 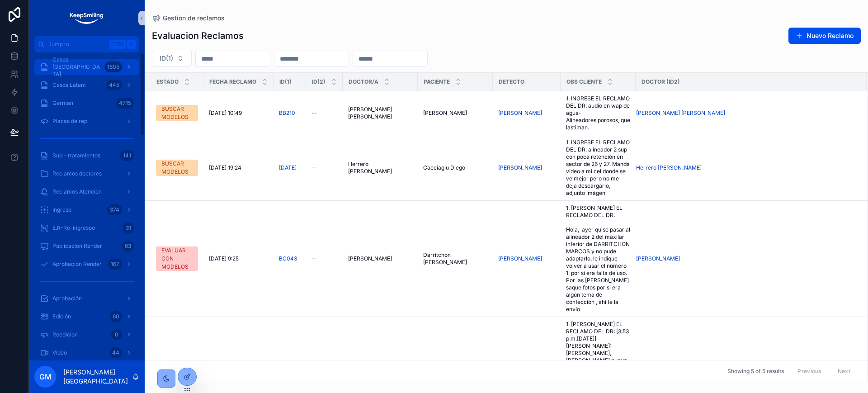 I want to click on a: Reclamos Atencion, so click(x=87, y=192).